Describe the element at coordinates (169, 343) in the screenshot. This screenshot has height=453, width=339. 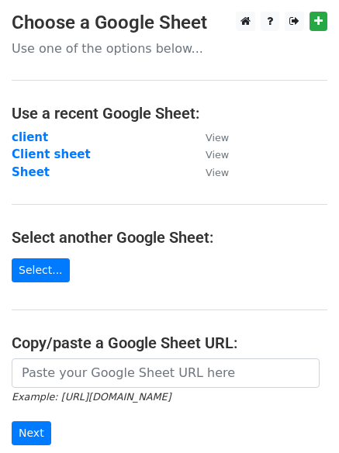
I see `h4: Copy/paste a Google Sheet URL:` at that location.